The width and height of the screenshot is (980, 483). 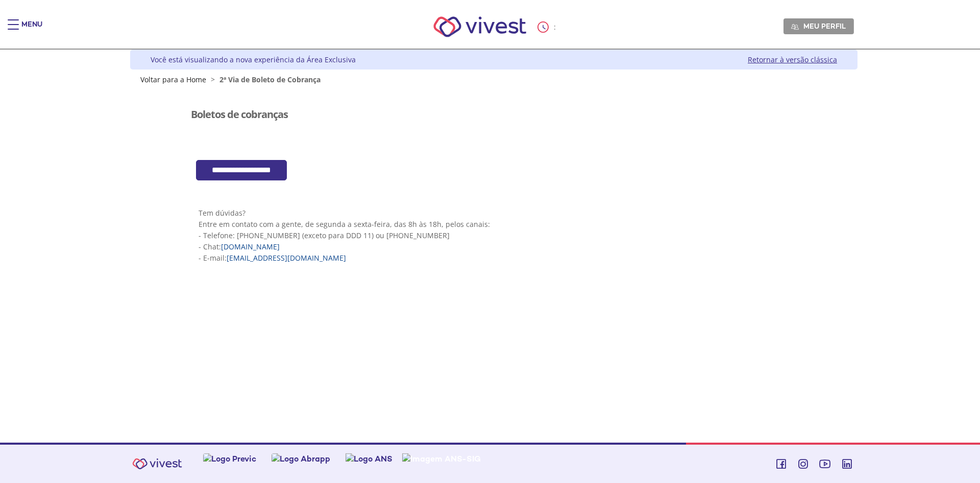 What do you see at coordinates (494, 170) in the screenshot?
I see `section: <span lang="pt-BR" dir="ltr">Cob360 - Area Restrita - Emprestimos</span>` at bounding box center [494, 170].